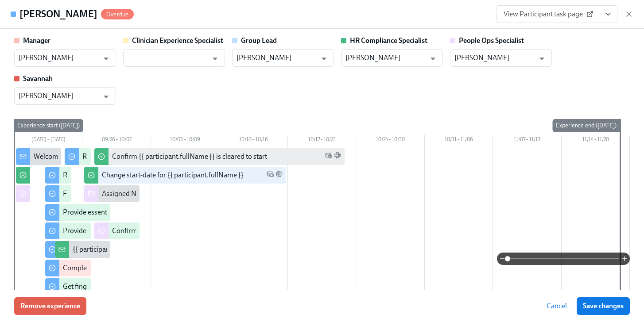 This screenshot has height=322, width=644. Describe the element at coordinates (89, 286) in the screenshot. I see `div: Get fingerprinted` at that location.